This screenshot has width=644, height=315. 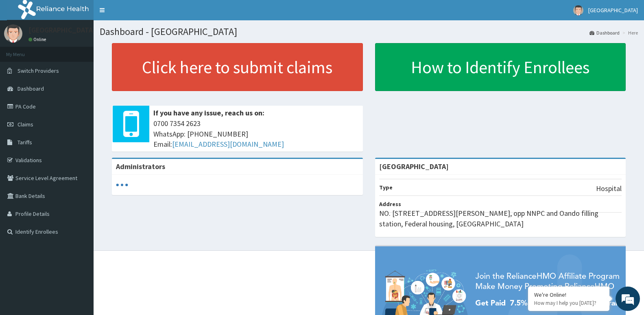 I want to click on b: Type, so click(x=386, y=187).